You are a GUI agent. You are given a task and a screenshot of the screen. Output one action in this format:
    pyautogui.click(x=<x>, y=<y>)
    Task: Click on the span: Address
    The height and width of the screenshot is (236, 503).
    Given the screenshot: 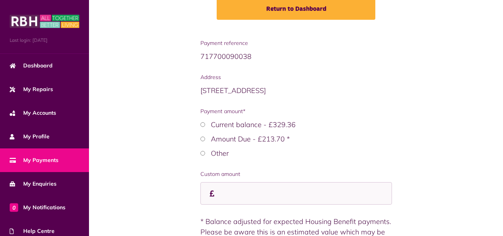 What is the action you would take?
    pyautogui.click(x=296, y=77)
    